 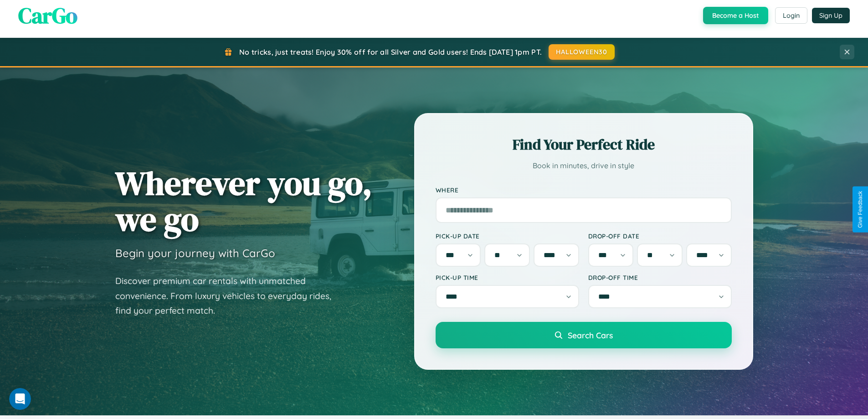 What do you see at coordinates (195, 253) in the screenshot?
I see `h3: Begin your journey with CarGo` at bounding box center [195, 253].